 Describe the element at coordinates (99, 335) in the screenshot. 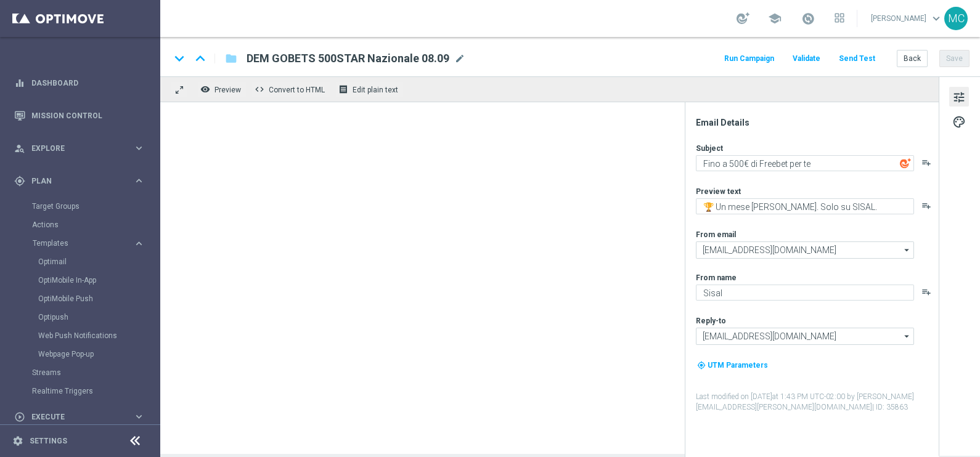

I see `div: Web Push Notifications` at that location.